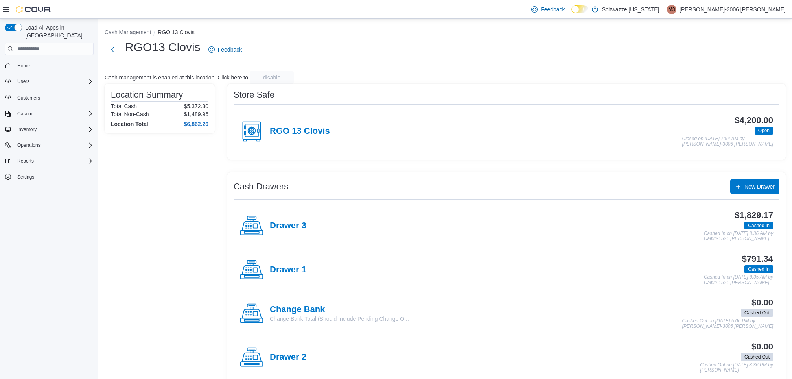 Image resolution: width=792 pixels, height=379 pixels. Describe the element at coordinates (339, 309) in the screenshot. I see `h4: Change Bank` at that location.